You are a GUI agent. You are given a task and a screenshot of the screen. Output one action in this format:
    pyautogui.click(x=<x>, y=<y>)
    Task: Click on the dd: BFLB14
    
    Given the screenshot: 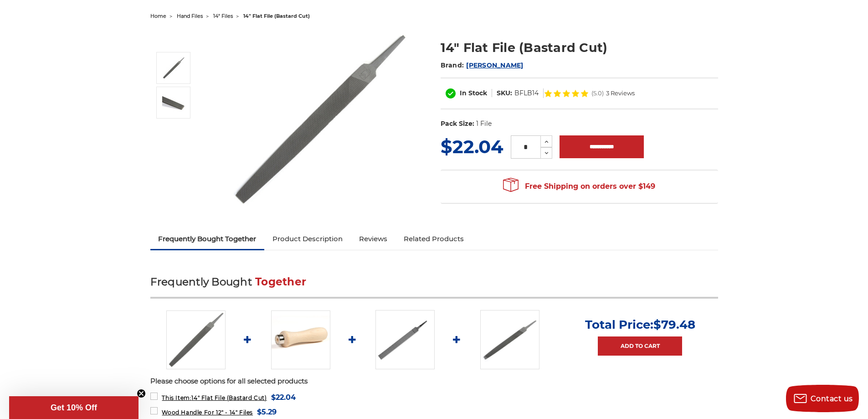 What is the action you would take?
    pyautogui.click(x=526, y=93)
    